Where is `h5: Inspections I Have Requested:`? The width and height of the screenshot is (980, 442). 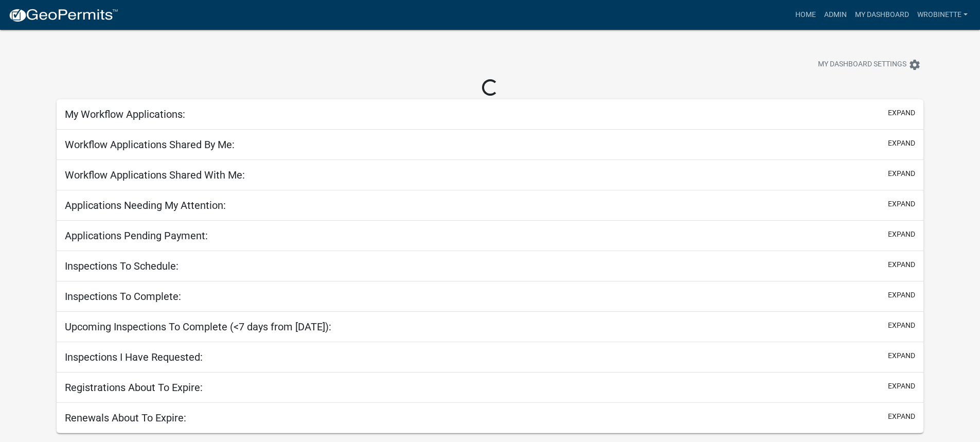 h5: Inspections I Have Requested: is located at coordinates (134, 357).